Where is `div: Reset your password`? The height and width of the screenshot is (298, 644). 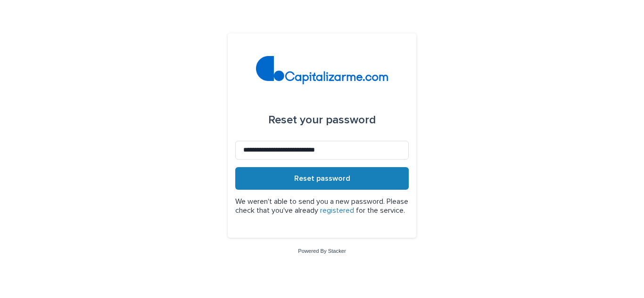
div: Reset your password is located at coordinates (322, 120).